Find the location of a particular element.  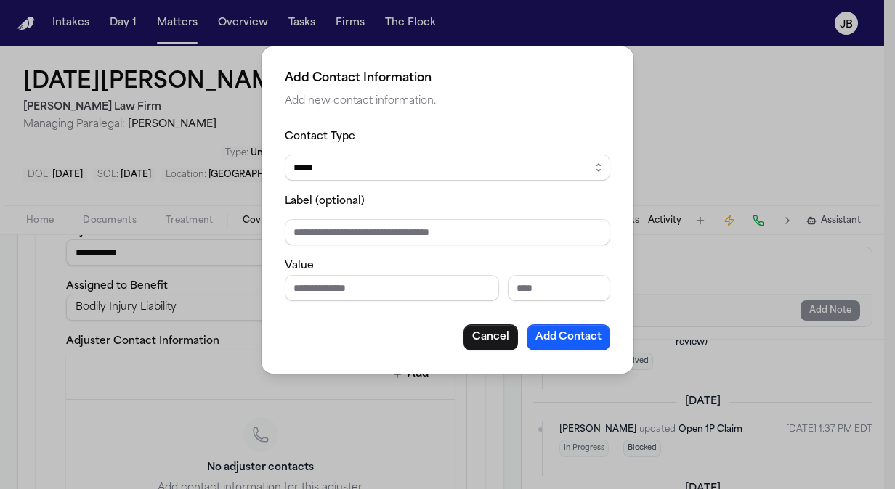

input: Extension is located at coordinates (558, 288).